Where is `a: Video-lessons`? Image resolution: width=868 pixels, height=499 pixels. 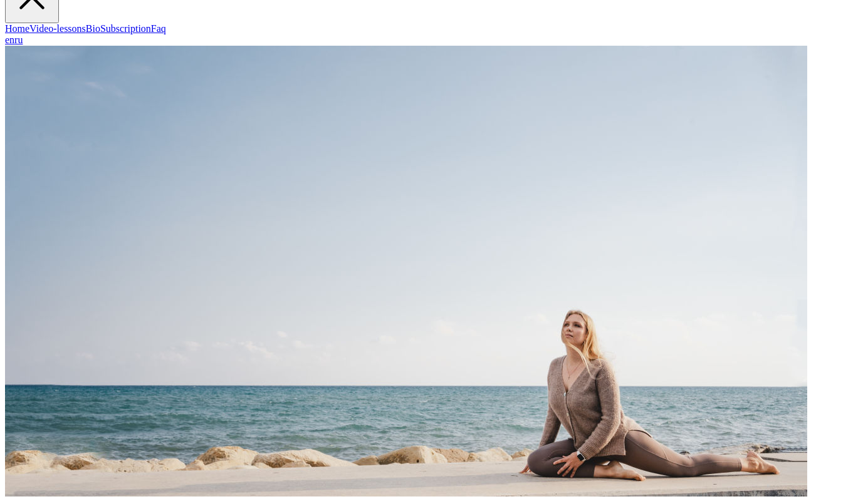
a: Video-lessons is located at coordinates (58, 28).